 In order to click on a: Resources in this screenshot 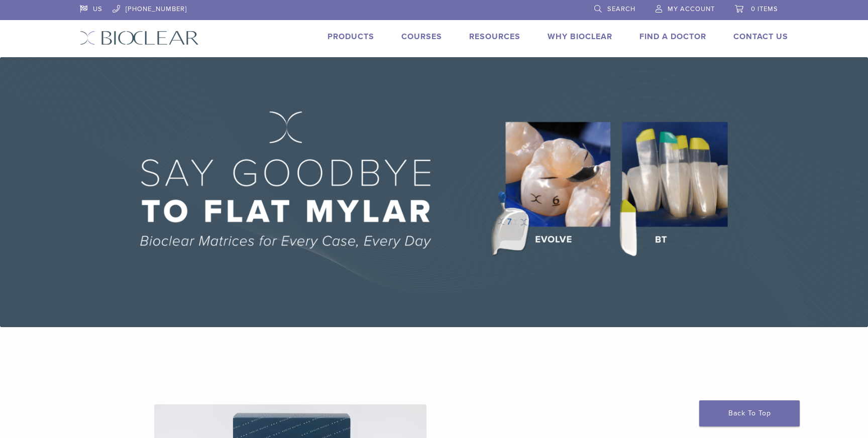, I will do `click(495, 37)`.